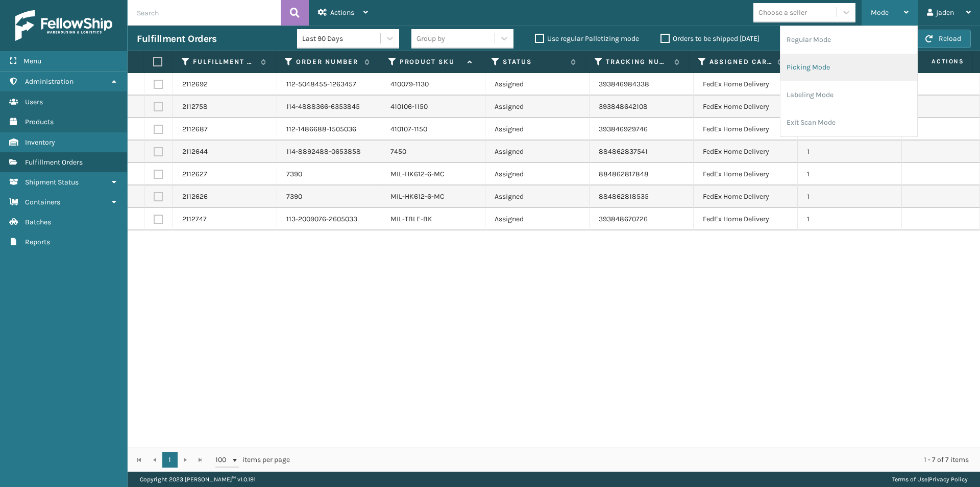 This screenshot has width=980, height=487. I want to click on td: 114-8892488-0653858, so click(329, 152).